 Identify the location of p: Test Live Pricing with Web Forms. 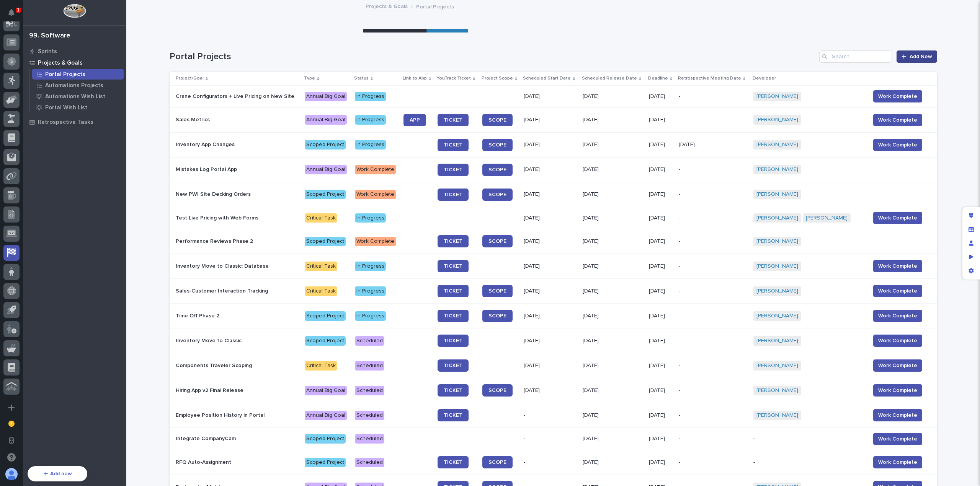
(237, 218).